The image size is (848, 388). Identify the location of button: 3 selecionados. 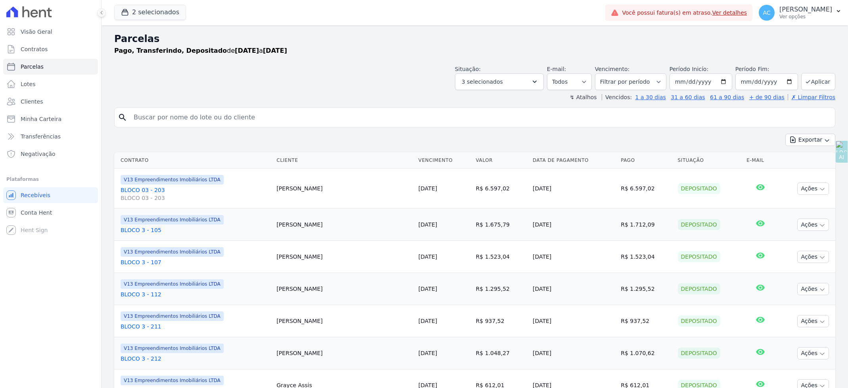
(499, 82).